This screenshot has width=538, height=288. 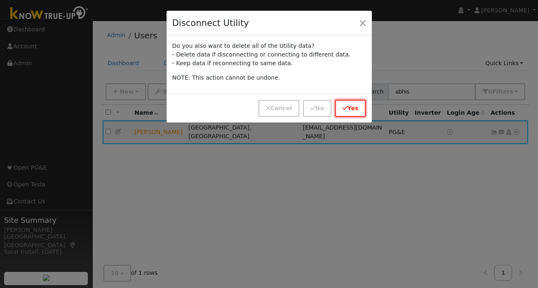 What do you see at coordinates (211, 23) in the screenshot?
I see `h4: Disconnect Utility` at bounding box center [211, 23].